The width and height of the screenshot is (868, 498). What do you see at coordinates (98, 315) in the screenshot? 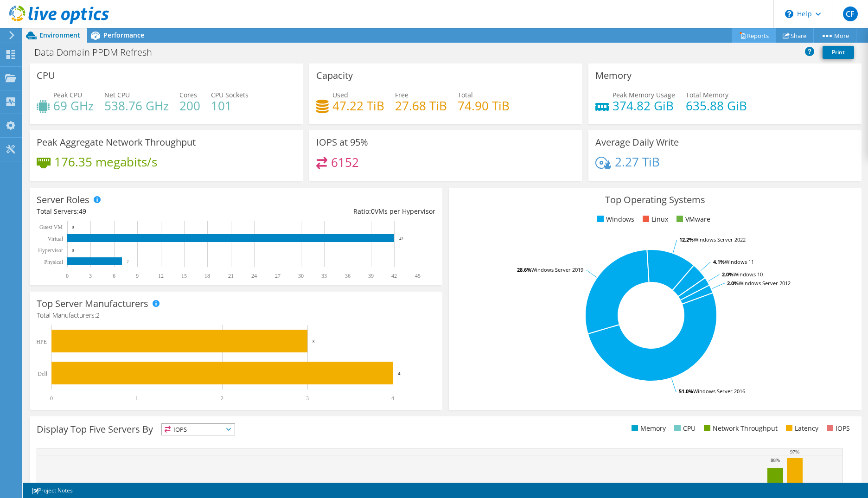
I see `span: 2` at bounding box center [98, 315].